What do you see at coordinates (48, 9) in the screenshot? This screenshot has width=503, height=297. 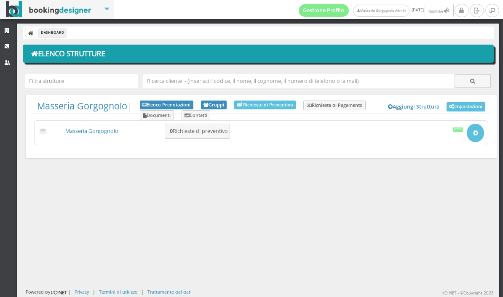 I see `img: BookingDesigner.com` at bounding box center [48, 9].